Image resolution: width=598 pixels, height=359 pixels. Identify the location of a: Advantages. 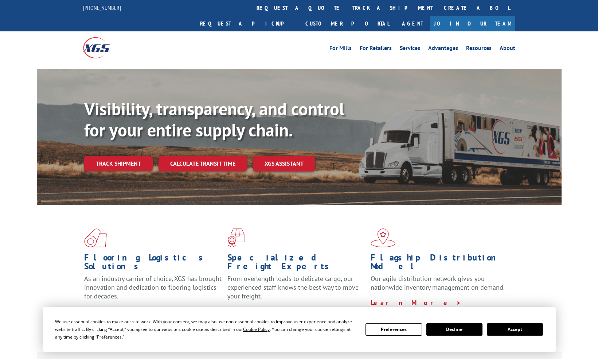
(443, 49).